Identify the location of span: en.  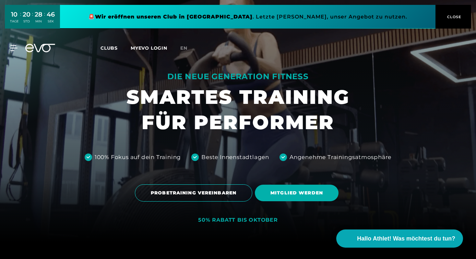
(184, 48).